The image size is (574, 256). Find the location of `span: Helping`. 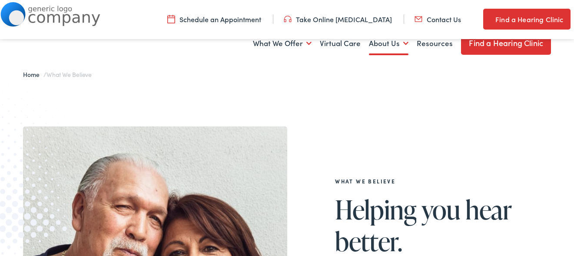

span: Helping is located at coordinates (375, 209).